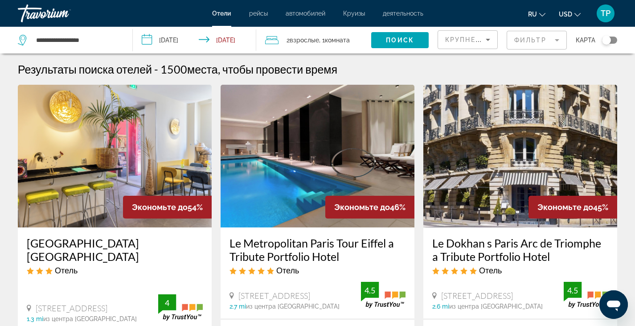 This screenshot has width=635, height=326. I want to click on div: 54%, so click(167, 207).